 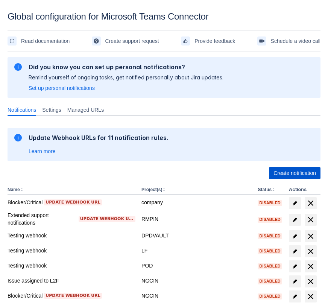 What do you see at coordinates (294, 173) in the screenshot?
I see `span: Create notification` at bounding box center [294, 173].